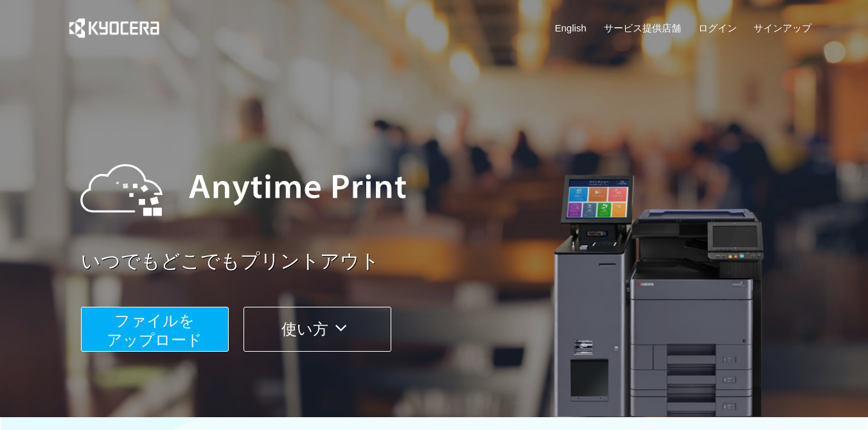 This screenshot has height=430, width=868. What do you see at coordinates (451, 261) in the screenshot?
I see `a: いつでもどこでもプリントアウト` at bounding box center [451, 261].